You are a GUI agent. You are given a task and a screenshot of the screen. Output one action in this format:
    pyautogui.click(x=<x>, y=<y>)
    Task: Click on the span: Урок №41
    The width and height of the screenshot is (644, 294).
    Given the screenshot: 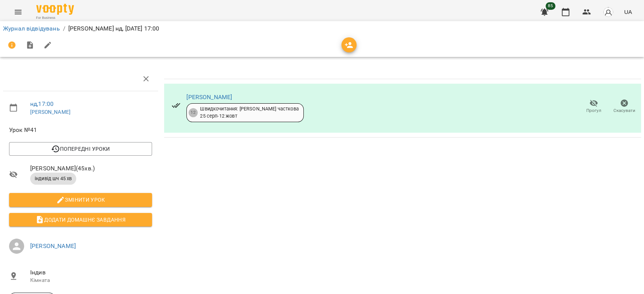 What is the action you would take?
    pyautogui.click(x=80, y=130)
    